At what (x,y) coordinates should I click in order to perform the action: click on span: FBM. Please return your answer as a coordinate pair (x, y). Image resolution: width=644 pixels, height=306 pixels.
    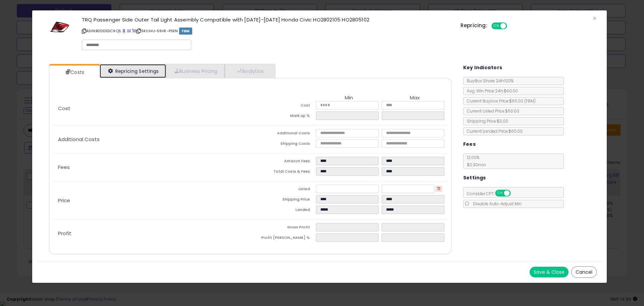
    Looking at the image, I should click on (186, 31).